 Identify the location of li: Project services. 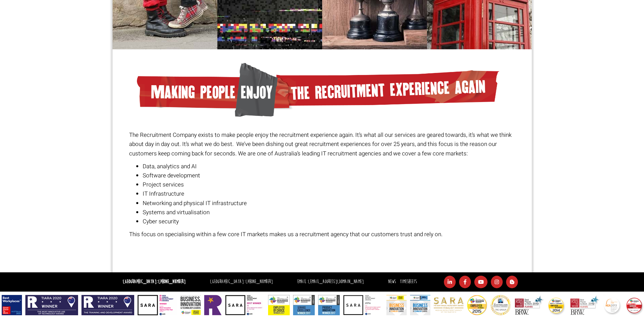
(328, 184).